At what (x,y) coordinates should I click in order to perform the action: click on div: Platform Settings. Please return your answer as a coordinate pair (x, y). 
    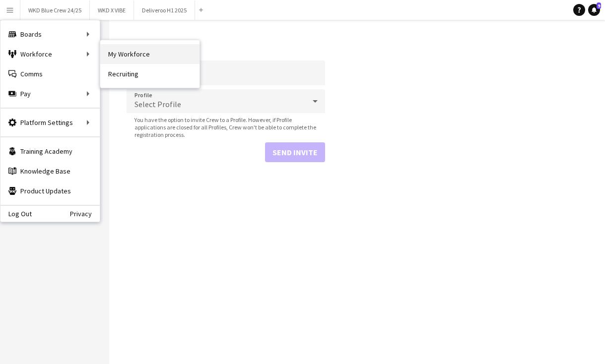
    Looking at the image, I should click on (50, 123).